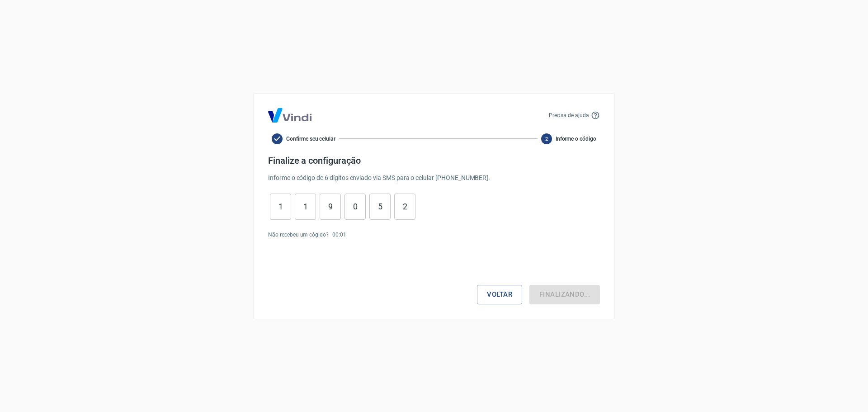 This screenshot has height=412, width=868. What do you see at coordinates (290, 115) in the screenshot?
I see `img: Logo Vind` at bounding box center [290, 115].